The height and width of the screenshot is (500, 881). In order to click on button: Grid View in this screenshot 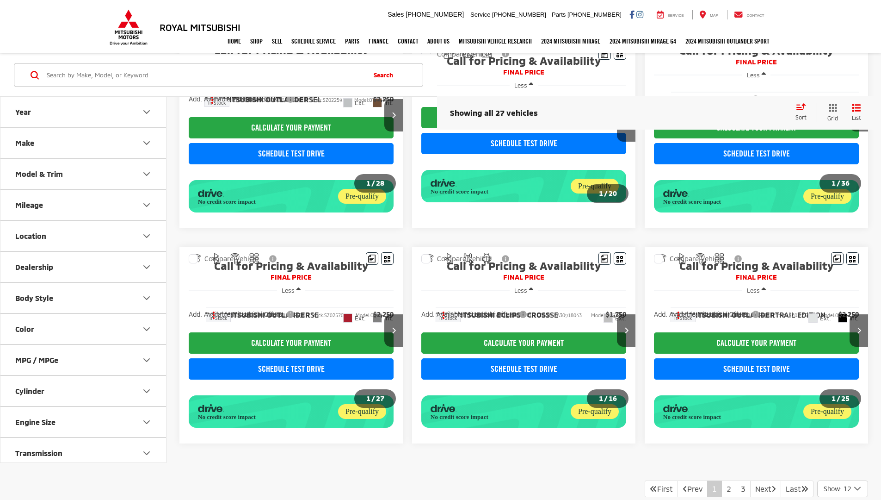, I will do `click(831, 112)`.